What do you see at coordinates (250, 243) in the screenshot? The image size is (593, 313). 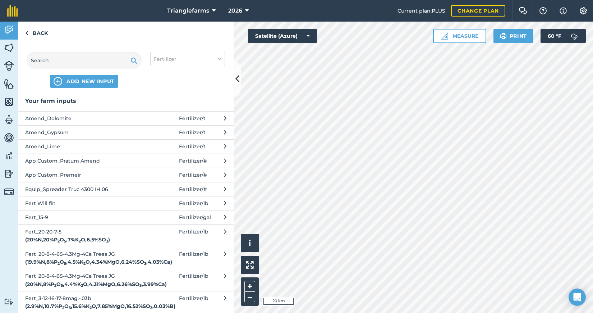 I see `span: i` at bounding box center [250, 243].